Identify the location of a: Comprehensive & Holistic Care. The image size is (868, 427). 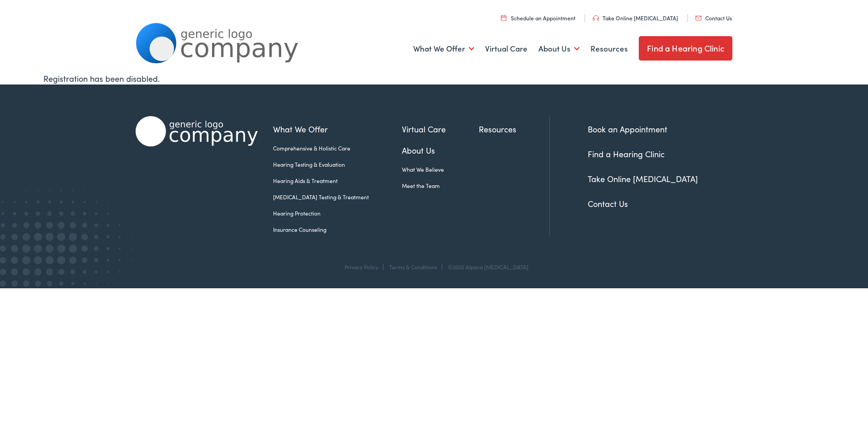
(337, 148).